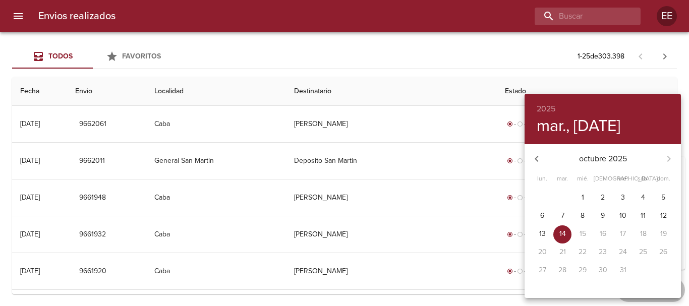 The image size is (689, 306). Describe the element at coordinates (643, 198) in the screenshot. I see `button: 4` at that location.